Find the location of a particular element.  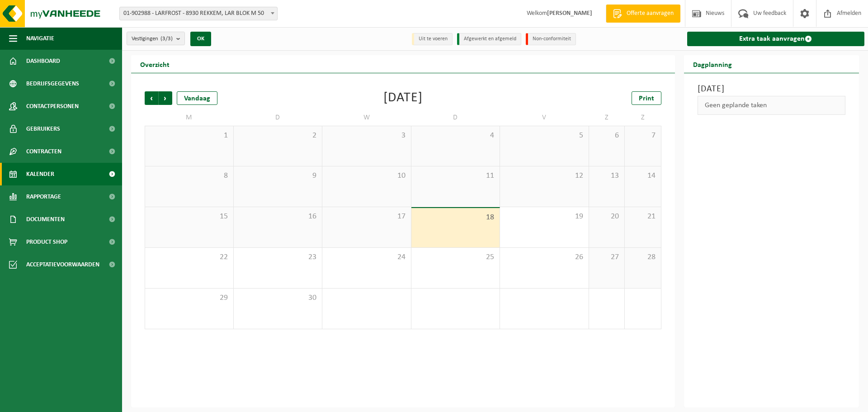

span: 14 is located at coordinates (643, 176).